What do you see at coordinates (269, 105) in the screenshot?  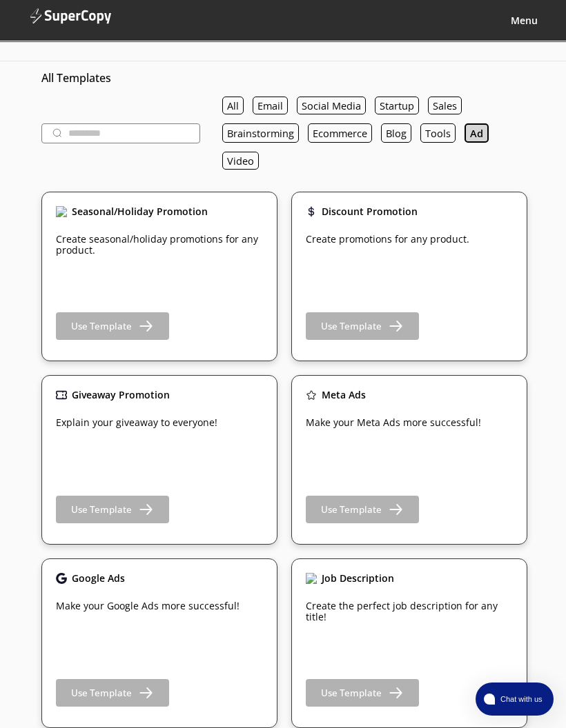 I see `button: Email` at bounding box center [269, 105].